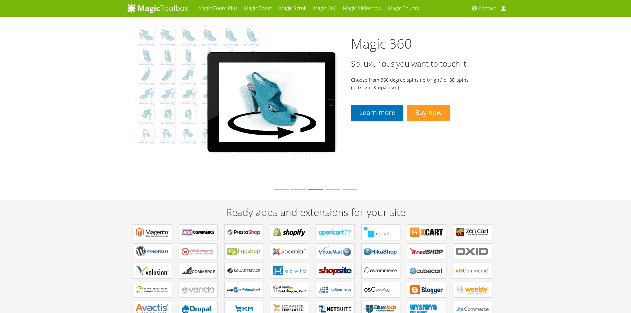 Image resolution: width=631 pixels, height=313 pixels. What do you see at coordinates (335, 251) in the screenshot?
I see `b: Components for VirtueMart` at bounding box center [335, 251].